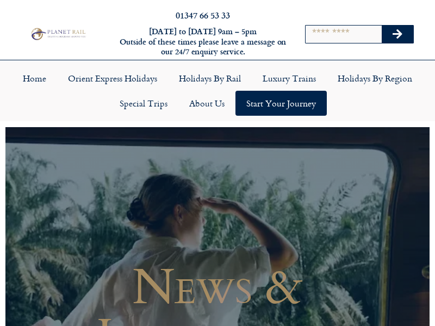 Image resolution: width=435 pixels, height=326 pixels. Describe the element at coordinates (34, 78) in the screenshot. I see `a: Home` at that location.